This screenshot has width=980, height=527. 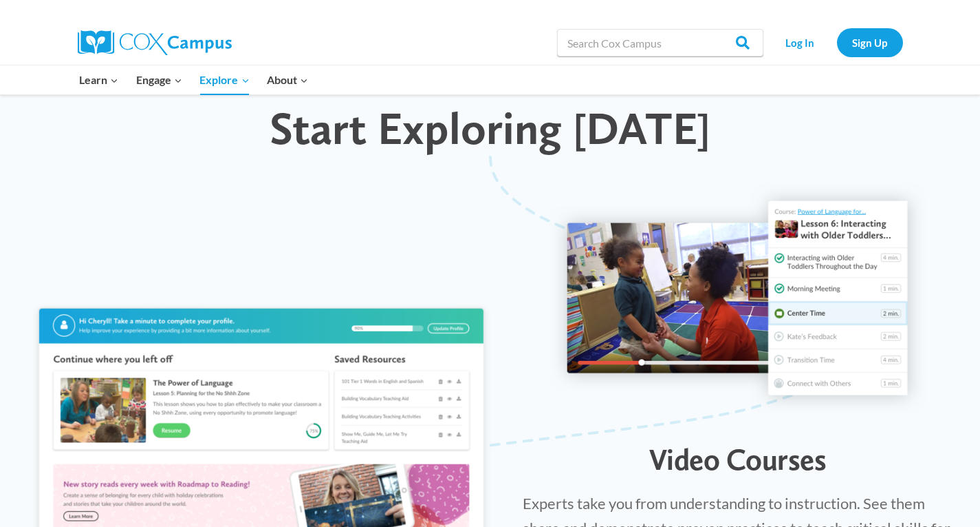 I want to click on button: Child menu of About, so click(x=288, y=80).